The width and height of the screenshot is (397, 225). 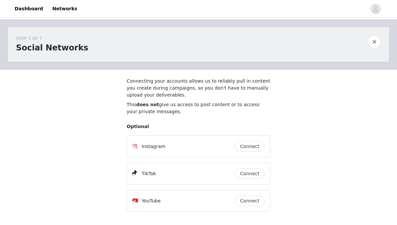 What do you see at coordinates (198, 108) in the screenshot?
I see `p: This give us access to post content or to access your private messages.` at bounding box center [198, 108].